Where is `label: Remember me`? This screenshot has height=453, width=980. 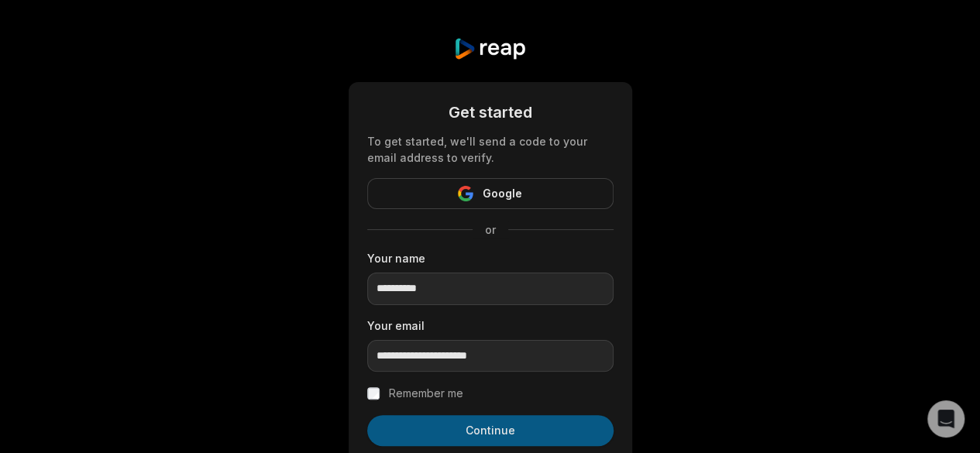
label: Remember me is located at coordinates (426, 393).